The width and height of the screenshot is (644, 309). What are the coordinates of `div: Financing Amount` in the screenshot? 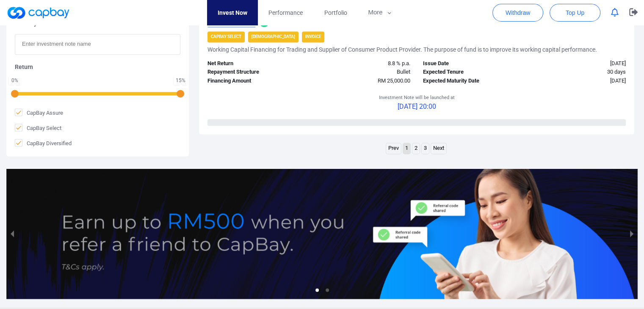 It's located at (255, 81).